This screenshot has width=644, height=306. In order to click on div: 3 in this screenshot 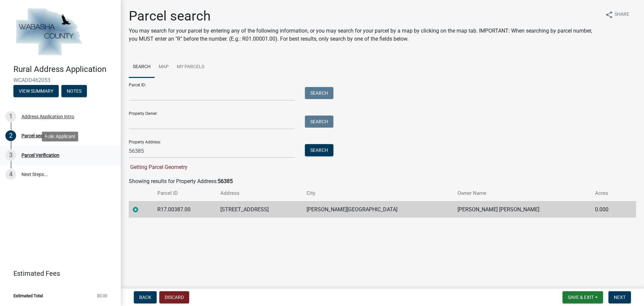, I will do `click(11, 155)`.